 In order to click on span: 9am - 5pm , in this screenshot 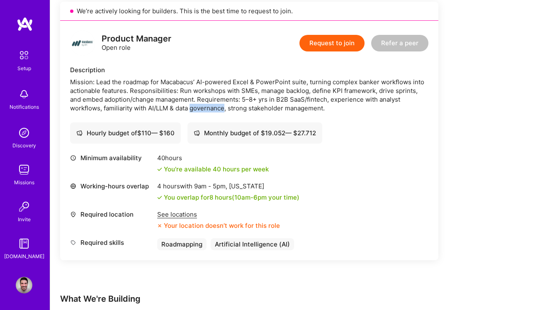, I will do `click(211, 186)`.